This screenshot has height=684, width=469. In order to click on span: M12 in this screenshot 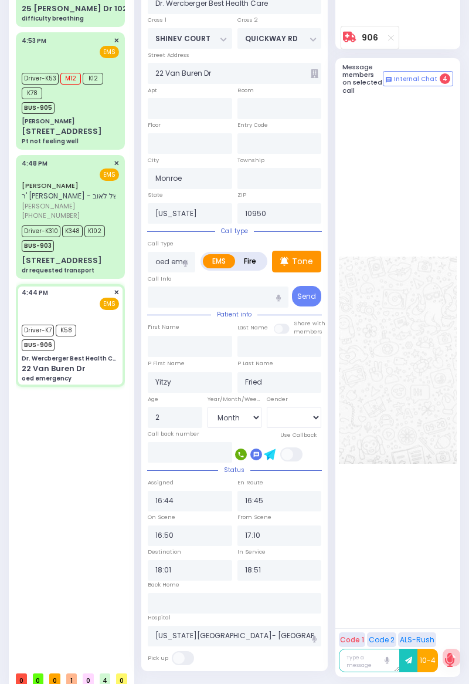, I will do `click(70, 79)`.